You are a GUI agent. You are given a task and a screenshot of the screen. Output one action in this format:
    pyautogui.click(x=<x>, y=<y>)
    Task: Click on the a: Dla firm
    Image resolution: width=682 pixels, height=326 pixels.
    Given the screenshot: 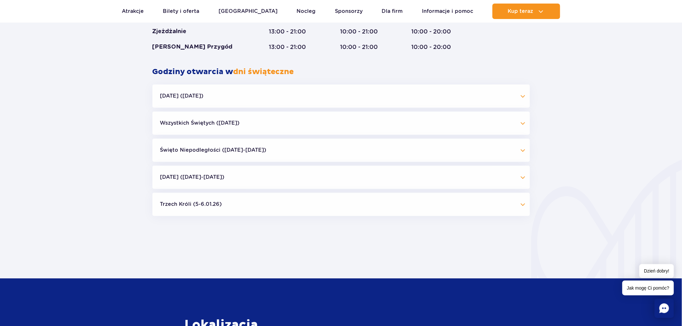 What is the action you would take?
    pyautogui.click(x=392, y=11)
    